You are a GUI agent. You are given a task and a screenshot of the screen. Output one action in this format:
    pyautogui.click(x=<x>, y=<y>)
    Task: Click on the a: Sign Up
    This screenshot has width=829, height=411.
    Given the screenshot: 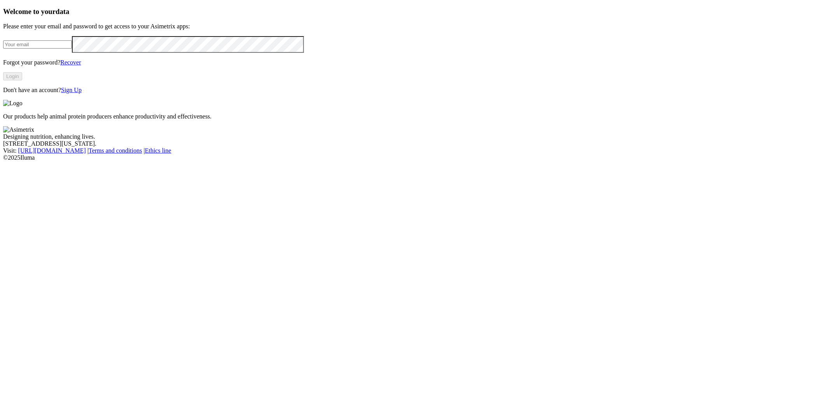 What is the action you would take?
    pyautogui.click(x=71, y=90)
    